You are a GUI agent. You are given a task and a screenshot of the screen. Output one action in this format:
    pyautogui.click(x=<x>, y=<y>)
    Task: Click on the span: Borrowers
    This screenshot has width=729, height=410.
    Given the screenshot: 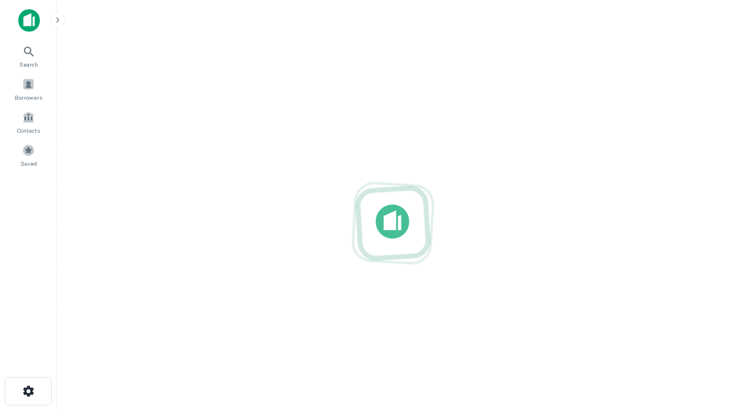 What is the action you would take?
    pyautogui.click(x=28, y=97)
    